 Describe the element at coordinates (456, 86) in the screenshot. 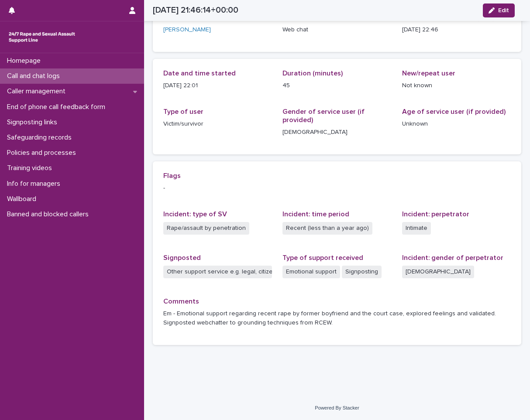

I see `p: Not known` at that location.